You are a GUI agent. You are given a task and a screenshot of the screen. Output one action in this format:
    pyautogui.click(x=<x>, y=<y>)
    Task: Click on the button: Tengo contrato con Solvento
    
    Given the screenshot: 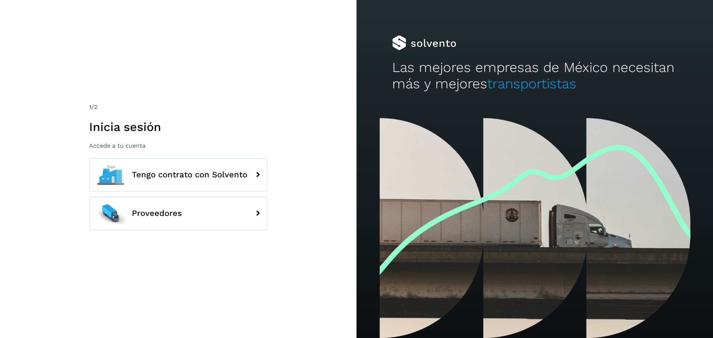 What is the action you would take?
    pyautogui.click(x=178, y=175)
    